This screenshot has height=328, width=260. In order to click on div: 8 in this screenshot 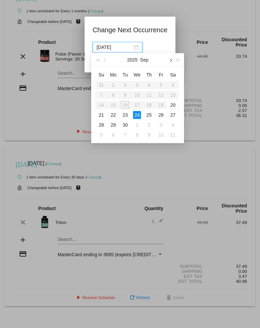, I will do `click(137, 135)`.